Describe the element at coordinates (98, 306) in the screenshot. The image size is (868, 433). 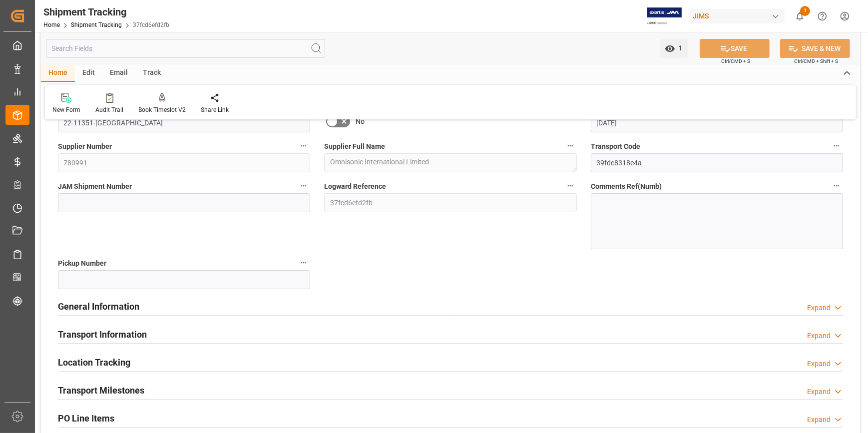
I see `h2: General Information` at that location.